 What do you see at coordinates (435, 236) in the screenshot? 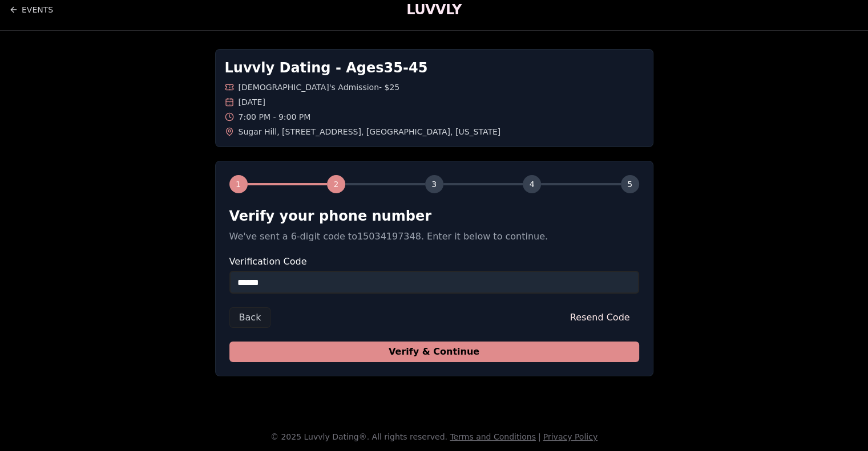
I see `p: We've sent a 6-digit code to 15034197348 . Enter it below to continue.` at bounding box center [435, 236].